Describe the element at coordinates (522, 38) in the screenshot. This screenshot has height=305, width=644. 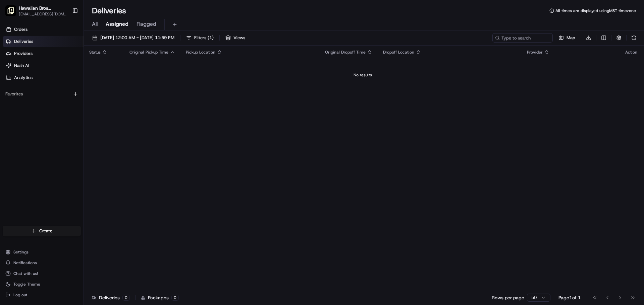
I see `input: Type to search` at that location.